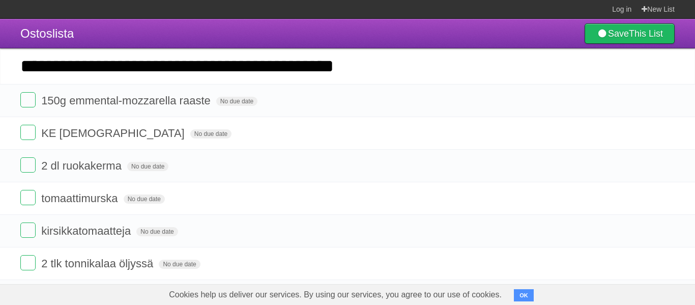 This screenshot has height=305, width=695. Describe the element at coordinates (127, 100) in the screenshot. I see `span: 150g emmental-mozzarella raaste` at that location.